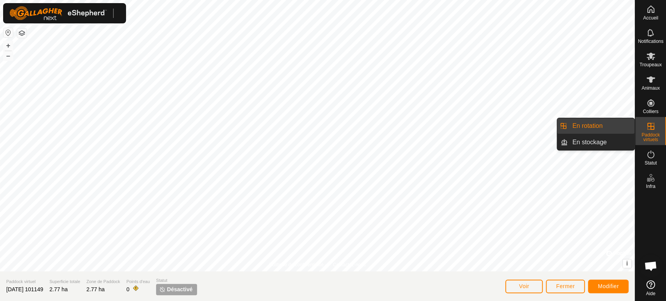  I want to click on span: Animaux, so click(650, 88).